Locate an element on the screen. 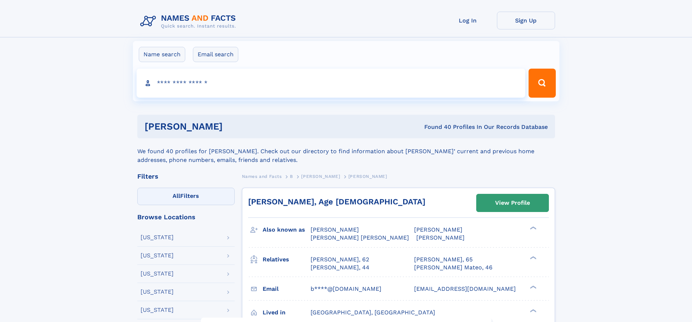 This screenshot has width=692, height=322. span: B is located at coordinates (291, 177).